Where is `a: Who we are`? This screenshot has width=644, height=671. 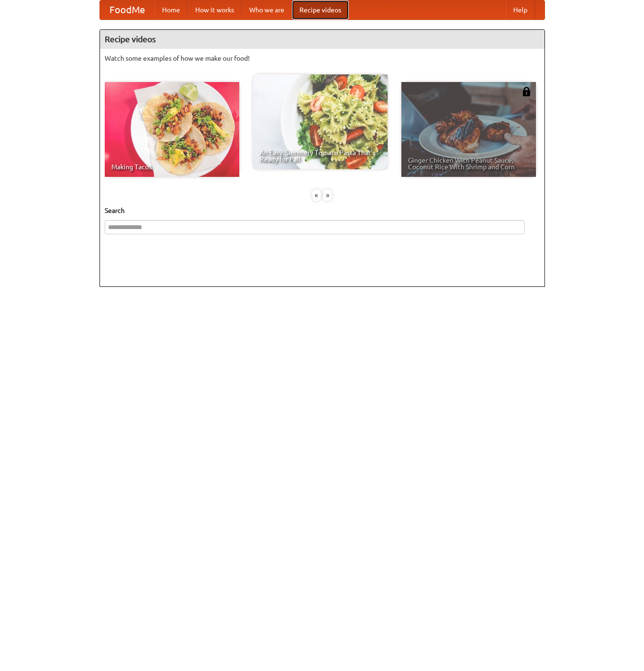
a: Who we are is located at coordinates (267, 9).